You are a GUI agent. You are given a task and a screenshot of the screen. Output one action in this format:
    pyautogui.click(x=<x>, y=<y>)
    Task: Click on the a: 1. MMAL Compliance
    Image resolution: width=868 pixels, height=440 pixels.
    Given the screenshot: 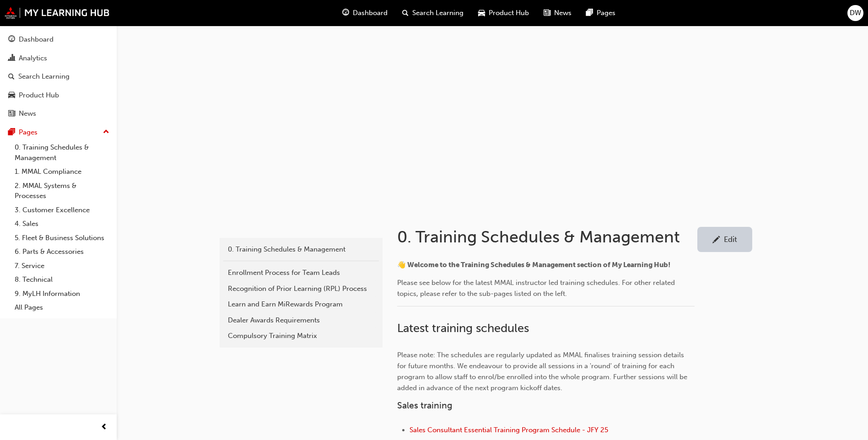 What is the action you would take?
    pyautogui.click(x=62, y=172)
    